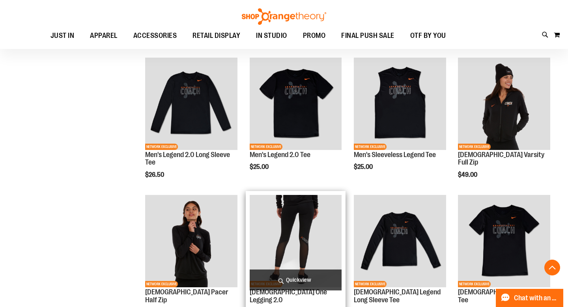 The height and width of the screenshot is (307, 568). What do you see at coordinates (191, 104) in the screenshot?
I see `img: OTF Mens Coach FA23 Legend 2.0 LS Tee - Black primary image` at bounding box center [191, 104].